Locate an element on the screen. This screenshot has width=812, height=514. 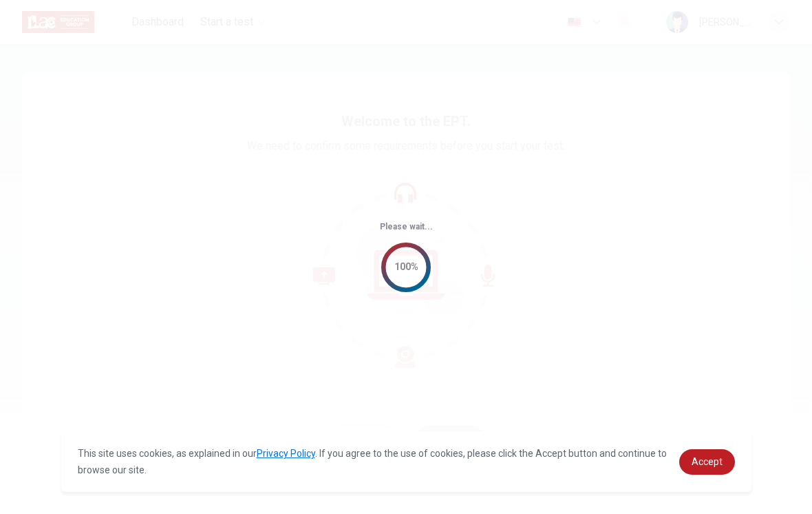
span: This site uses cookies, as explained in our . If you agree to the use of cookies, please click th... is located at coordinates (372, 461).